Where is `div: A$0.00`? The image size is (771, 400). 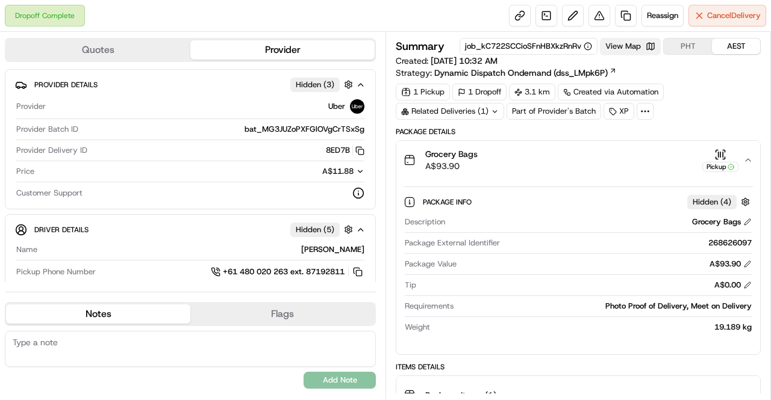
div: A$0.00 is located at coordinates (733, 285).